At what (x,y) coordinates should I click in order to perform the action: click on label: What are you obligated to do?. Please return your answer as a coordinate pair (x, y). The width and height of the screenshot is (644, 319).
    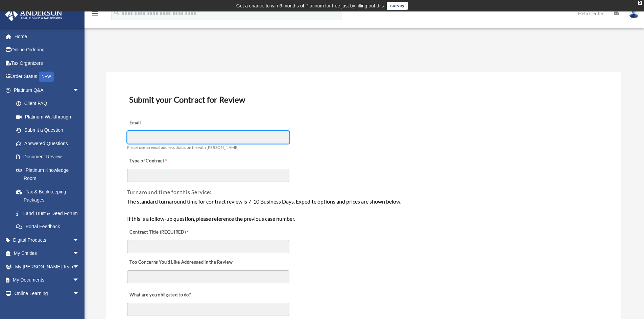
    Looking at the image, I should click on (161, 295).